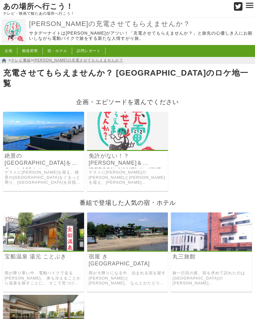 The height and width of the screenshot is (319, 255). Describe the element at coordinates (43, 231) in the screenshot. I see `img: 宝船温泉 湯元 ことぶき` at that location.